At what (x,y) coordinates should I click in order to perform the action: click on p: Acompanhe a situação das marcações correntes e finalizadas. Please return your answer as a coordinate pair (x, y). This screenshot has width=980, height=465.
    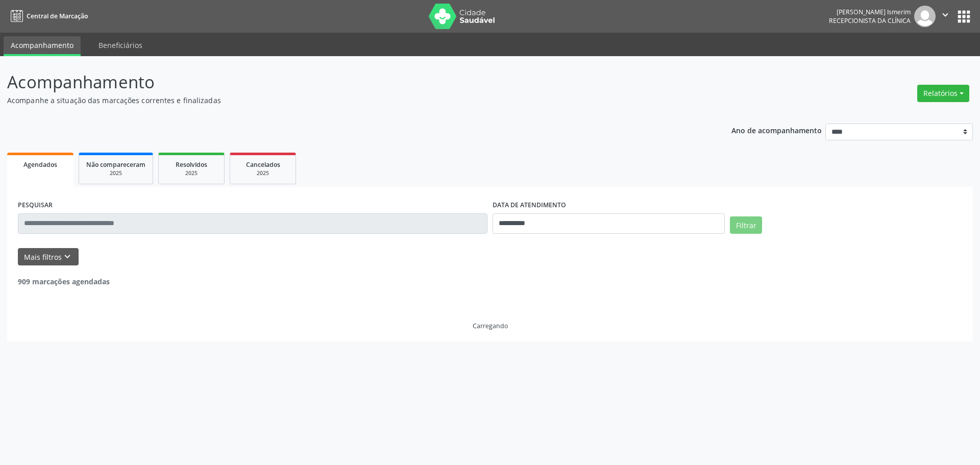
    Looking at the image, I should click on (345, 100).